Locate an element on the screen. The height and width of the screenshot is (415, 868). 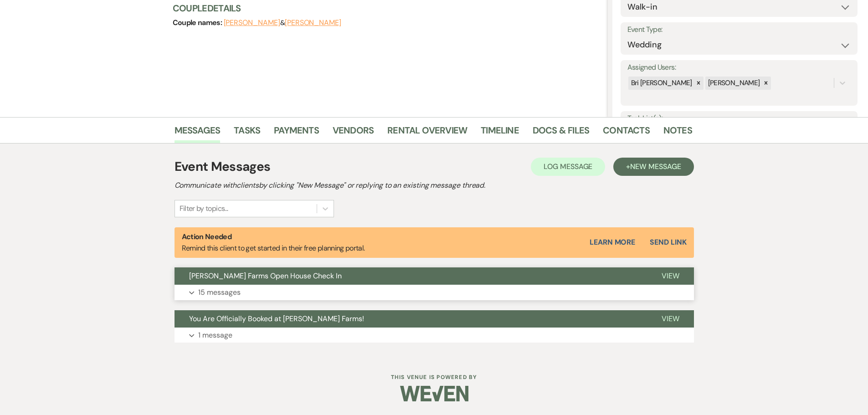
p: 15 messages is located at coordinates (219, 292).